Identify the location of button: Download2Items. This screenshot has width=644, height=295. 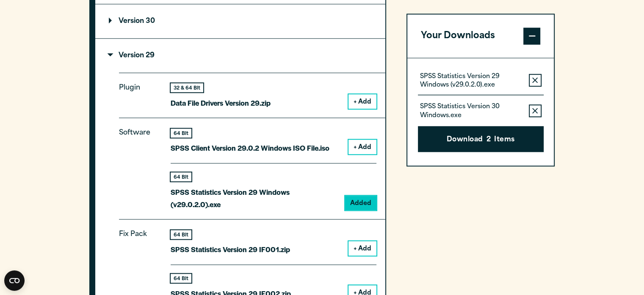
(481, 139).